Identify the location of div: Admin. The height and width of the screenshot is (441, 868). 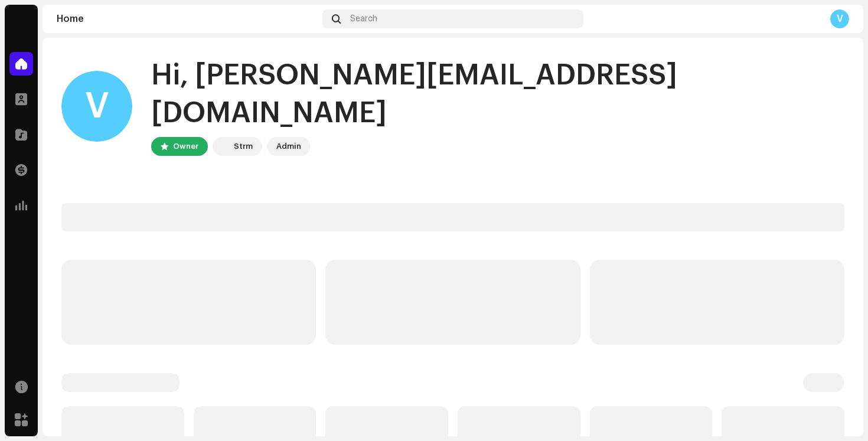
(289, 146).